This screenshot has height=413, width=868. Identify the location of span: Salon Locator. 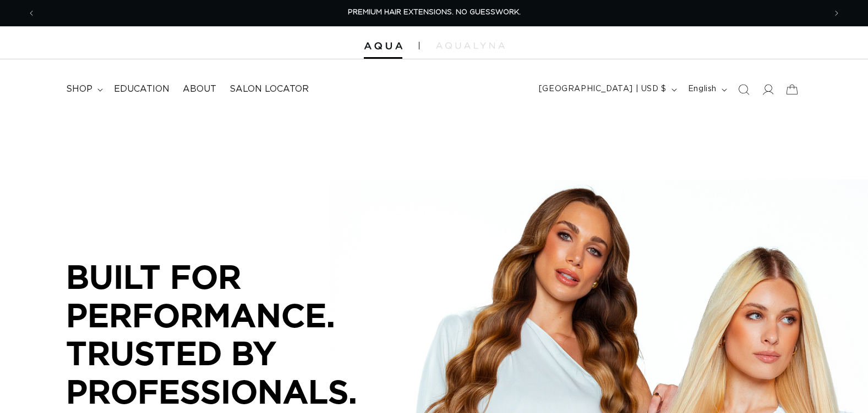
(269, 89).